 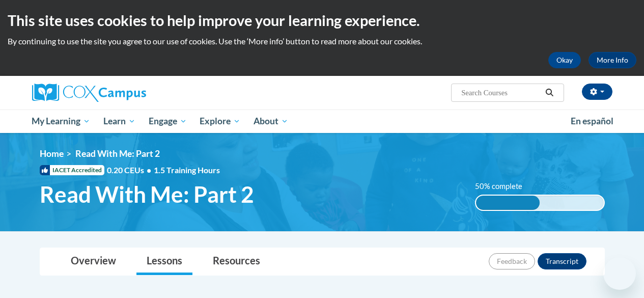 I want to click on div: 50% complete, so click(x=508, y=203).